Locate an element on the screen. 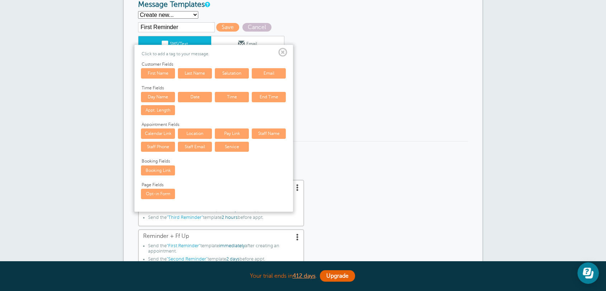 This screenshot has width=606, height=291. h3: Message Sequences is located at coordinates (303, 151).